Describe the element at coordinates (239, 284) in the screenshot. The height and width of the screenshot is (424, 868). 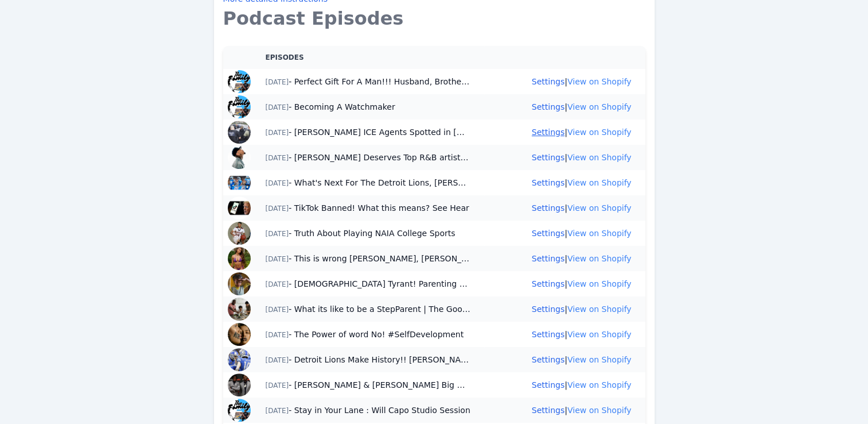
I see `img: 2091466-1735889183922-b0cc7ac9de8ec.jpg` at that location.